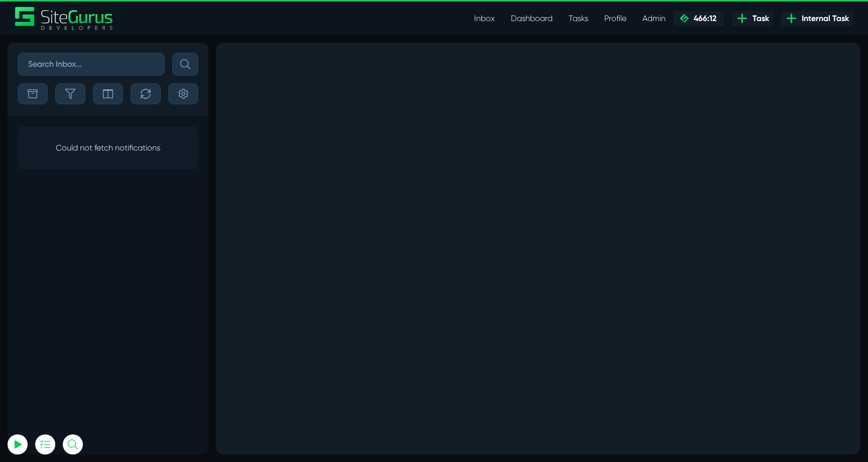 This screenshot has height=462, width=868. I want to click on a: Internal Task, so click(817, 19).